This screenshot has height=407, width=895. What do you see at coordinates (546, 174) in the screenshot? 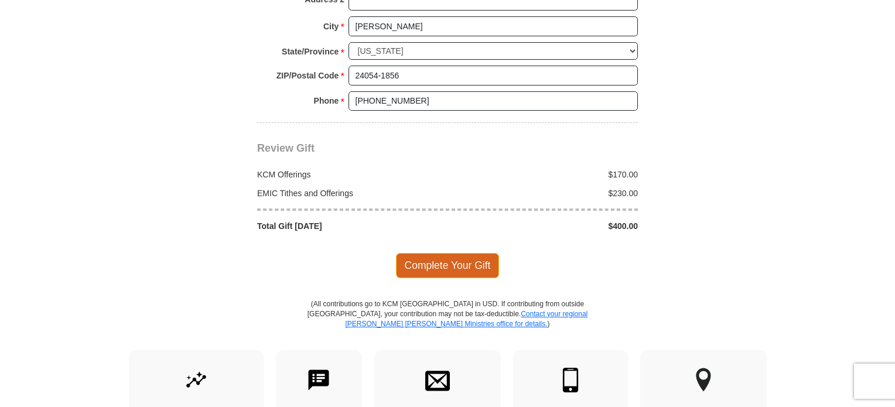
I see `div: $170.00` at bounding box center [546, 174].